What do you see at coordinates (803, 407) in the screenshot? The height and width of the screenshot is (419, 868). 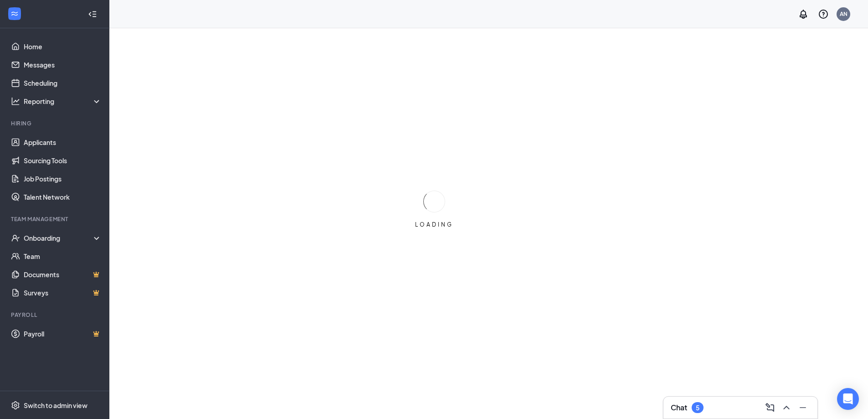 I see `button: Minimize` at bounding box center [803, 407].